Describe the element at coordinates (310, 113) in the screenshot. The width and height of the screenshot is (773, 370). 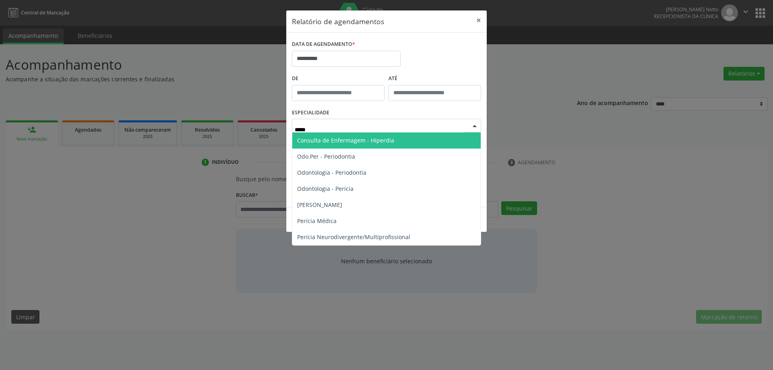
I see `label: ESPECIALIDADE` at that location.